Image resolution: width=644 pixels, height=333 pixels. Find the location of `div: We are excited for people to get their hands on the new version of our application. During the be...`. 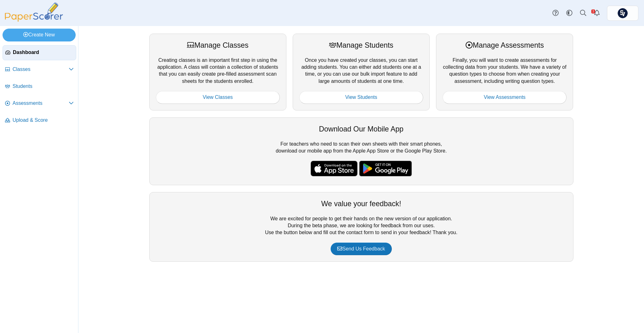

div: We are excited for people to get their hands on the new version of our application. During the be... is located at coordinates (361, 227).